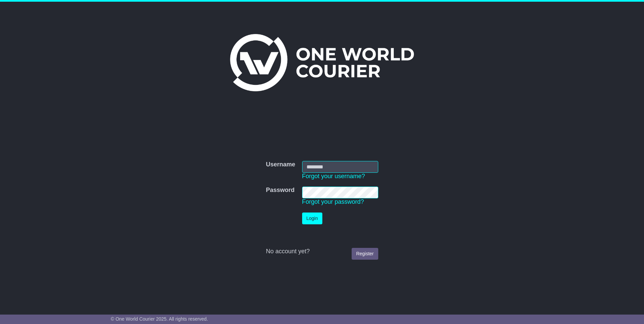  Describe the element at coordinates (333, 202) in the screenshot. I see `a: Forgot your password?` at that location.